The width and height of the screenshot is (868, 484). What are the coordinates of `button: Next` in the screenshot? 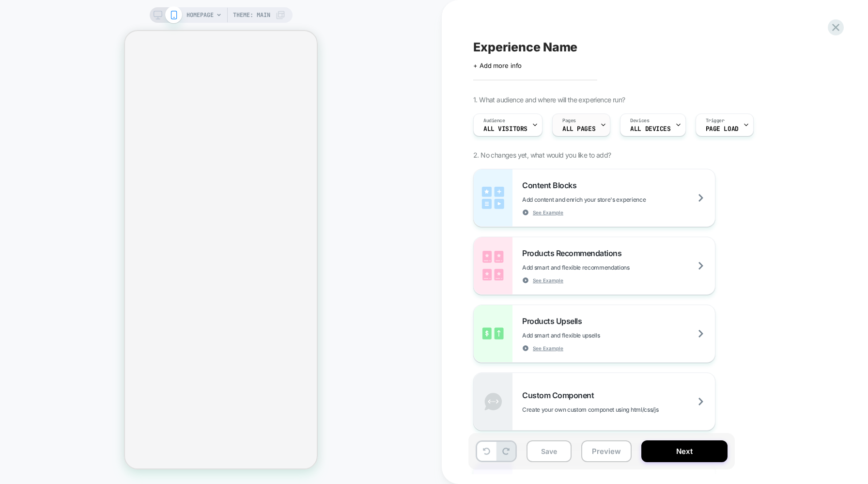 It's located at (685, 451).